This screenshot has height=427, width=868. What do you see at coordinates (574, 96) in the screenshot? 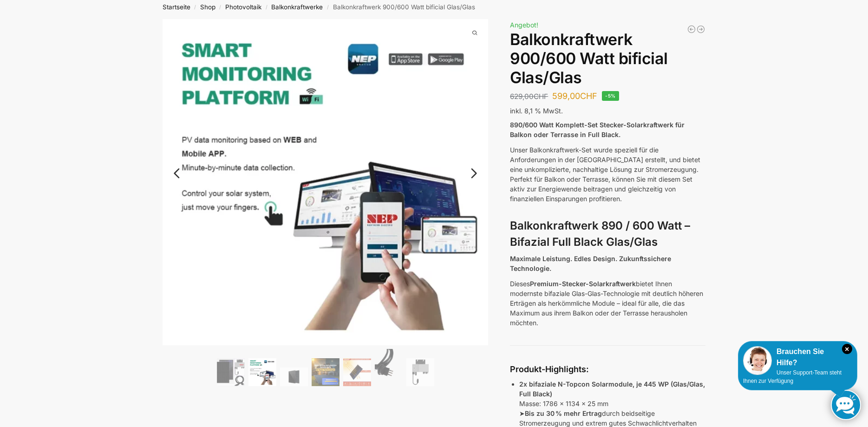
I see `bdi: 599,00` at bounding box center [574, 96].